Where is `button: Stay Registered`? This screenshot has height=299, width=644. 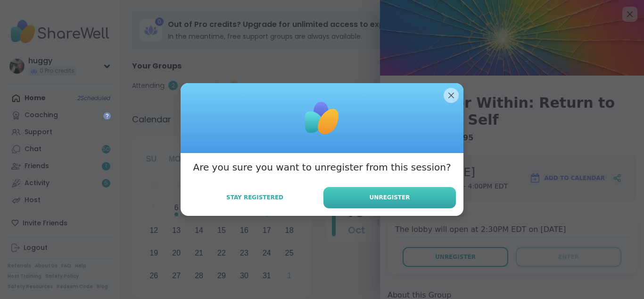 button: Stay Registered is located at coordinates (254, 197).